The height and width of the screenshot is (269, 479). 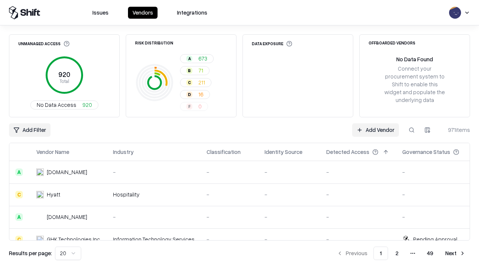 What do you see at coordinates (392, 43) in the screenshot?
I see `div: Offboarded Vendors` at bounding box center [392, 43].